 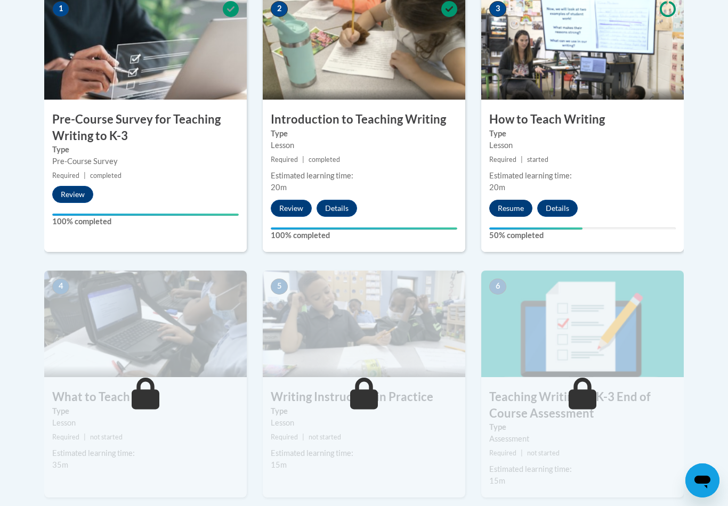 I want to click on h3: Introduction to Teaching Writing, so click(x=364, y=119).